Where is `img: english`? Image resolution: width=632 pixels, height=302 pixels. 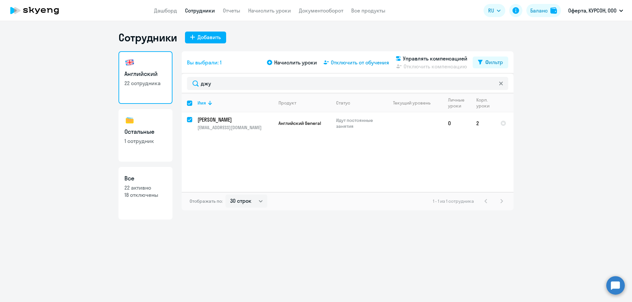
img: english is located at coordinates (130, 63).